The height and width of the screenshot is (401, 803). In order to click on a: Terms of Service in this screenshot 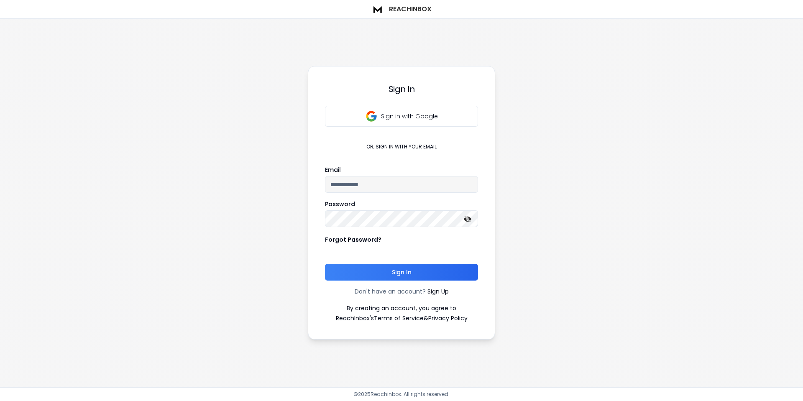, I will do `click(399, 318)`.